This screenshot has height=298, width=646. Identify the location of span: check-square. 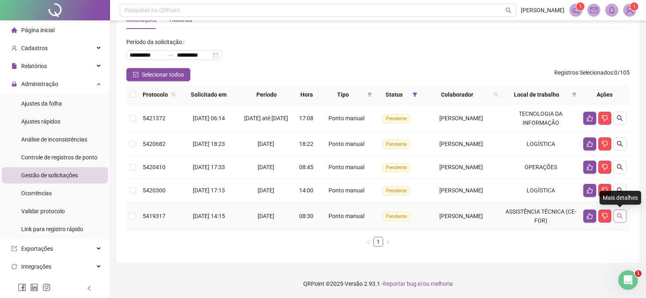
(136, 75).